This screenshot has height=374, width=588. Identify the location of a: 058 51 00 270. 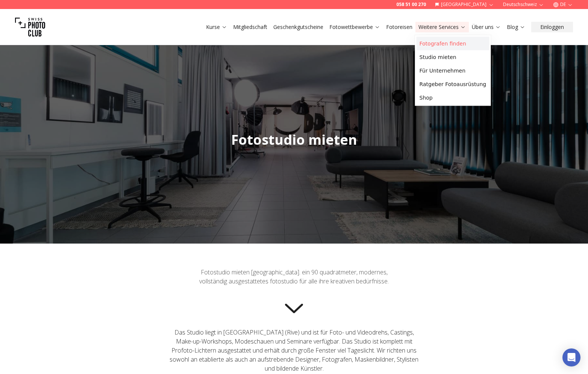
(411, 4).